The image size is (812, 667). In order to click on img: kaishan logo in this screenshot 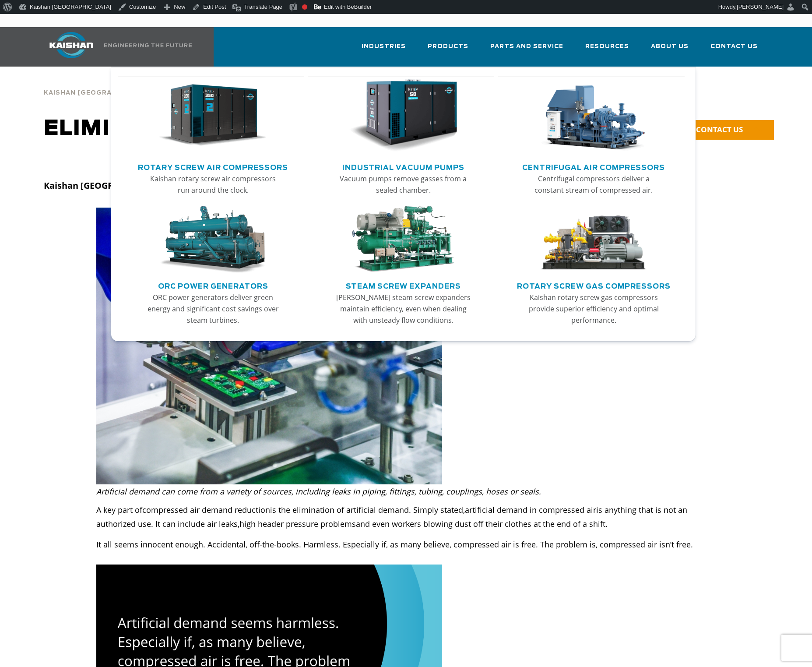, I will do `click(72, 45)`.